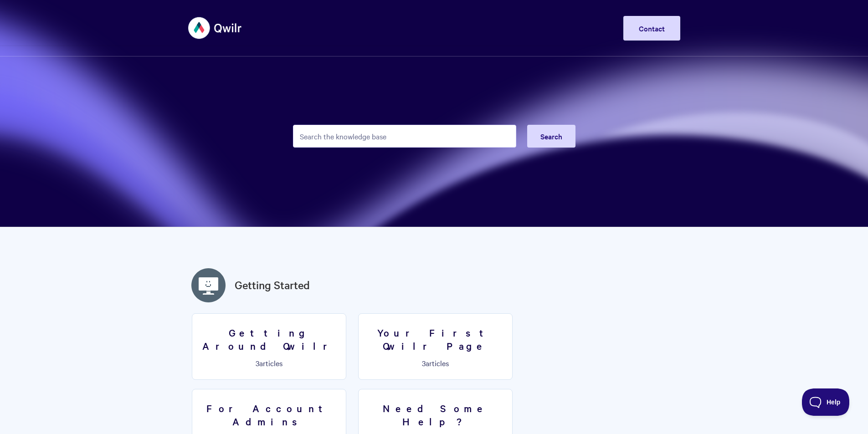  I want to click on span: Search, so click(551, 136).